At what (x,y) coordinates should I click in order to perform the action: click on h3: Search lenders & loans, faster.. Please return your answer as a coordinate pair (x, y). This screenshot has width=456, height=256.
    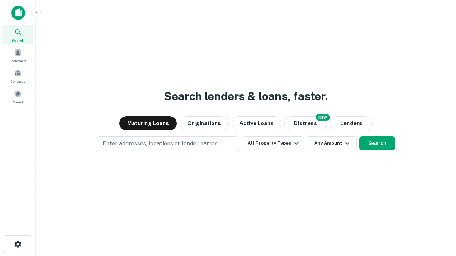
    Looking at the image, I should click on (246, 96).